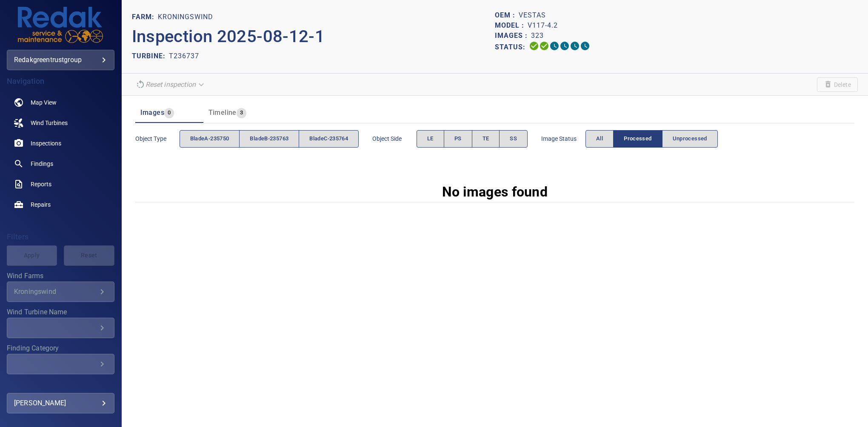 The height and width of the screenshot is (427, 868). What do you see at coordinates (486, 139) in the screenshot?
I see `button: TE` at bounding box center [486, 139].